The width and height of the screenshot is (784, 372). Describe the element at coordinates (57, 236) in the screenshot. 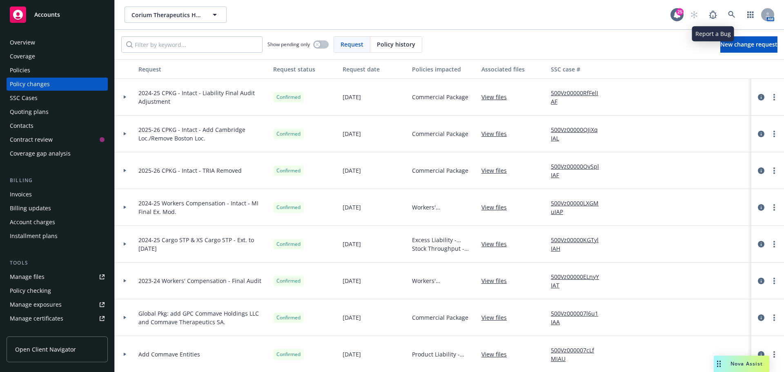

I see `a: Installment plans` at that location.